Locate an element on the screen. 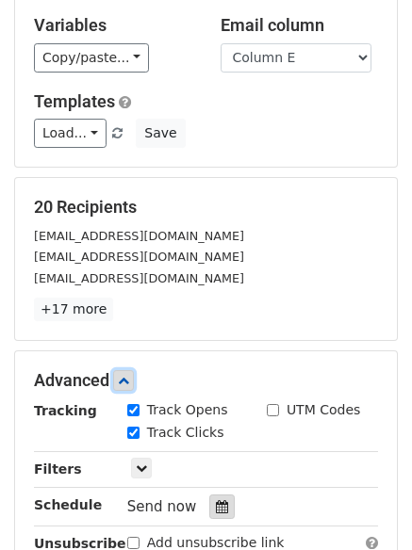  label: Track Opens is located at coordinates (188, 410).